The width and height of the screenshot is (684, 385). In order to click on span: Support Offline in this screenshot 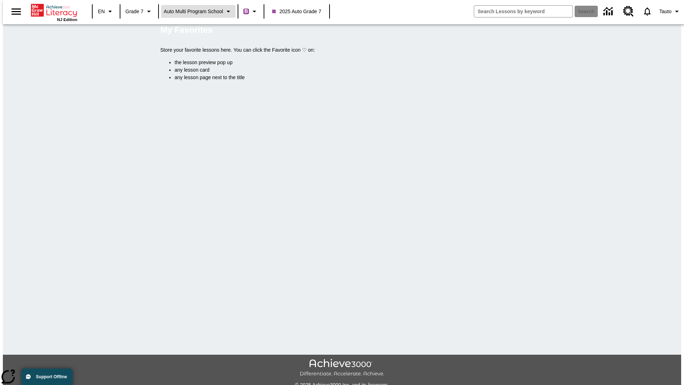, I will do `click(51, 377)`.